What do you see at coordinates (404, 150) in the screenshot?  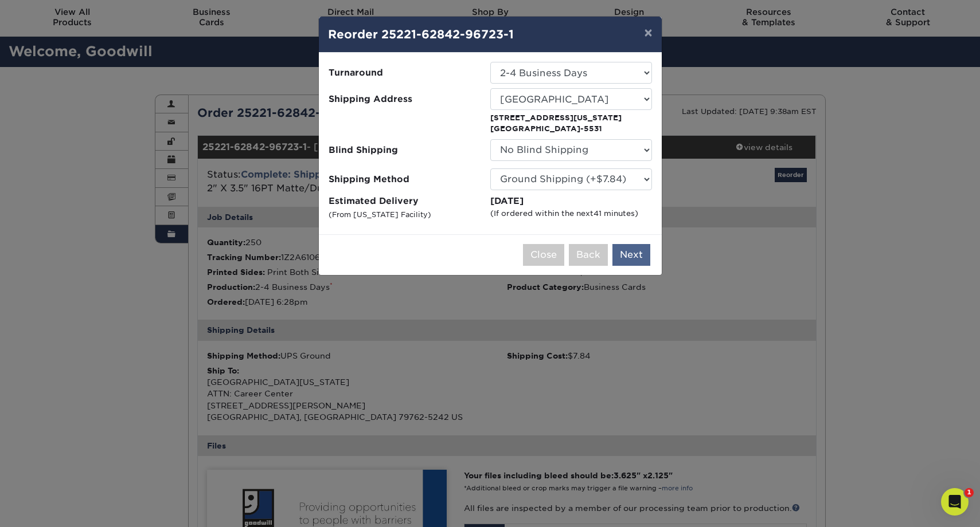 I see `span: Blind Shipping` at bounding box center [404, 150].